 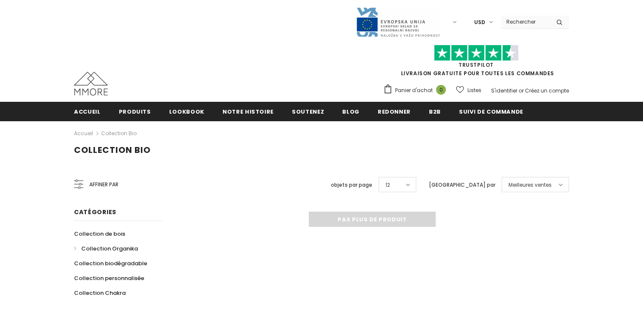 What do you see at coordinates (187, 112) in the screenshot?
I see `span: Lookbook` at bounding box center [187, 112].